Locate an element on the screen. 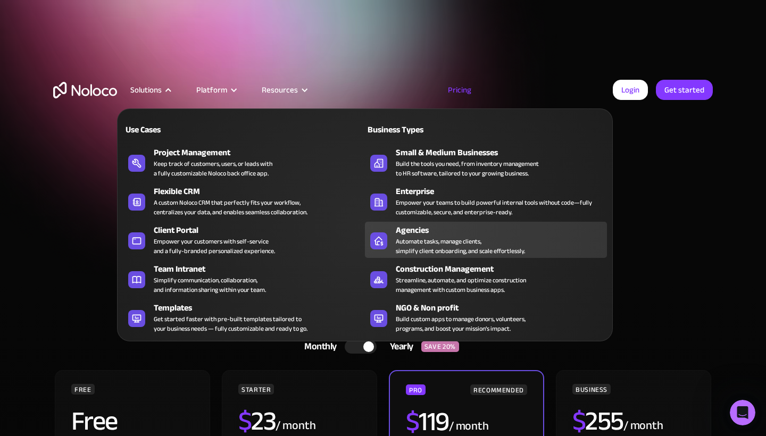 The image size is (766, 436). a: Client PortalEmpower your customers with self-serviceand a fully-branded personalized experience. is located at coordinates (244, 240).